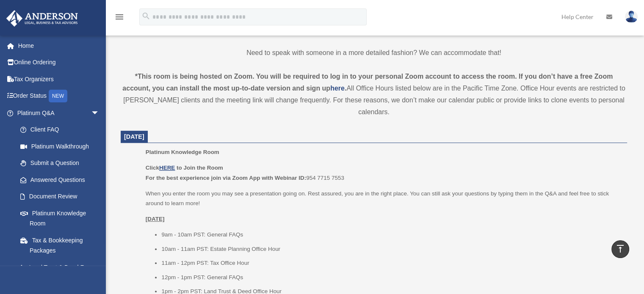 This screenshot has height=294, width=644. I want to click on a: Land Trust & Deed Forum, so click(62, 268).